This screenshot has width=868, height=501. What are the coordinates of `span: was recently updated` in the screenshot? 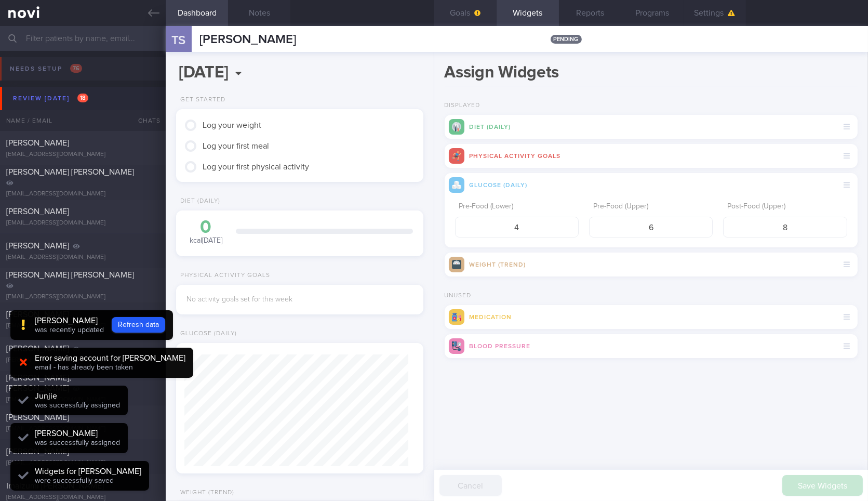 It's located at (69, 330).